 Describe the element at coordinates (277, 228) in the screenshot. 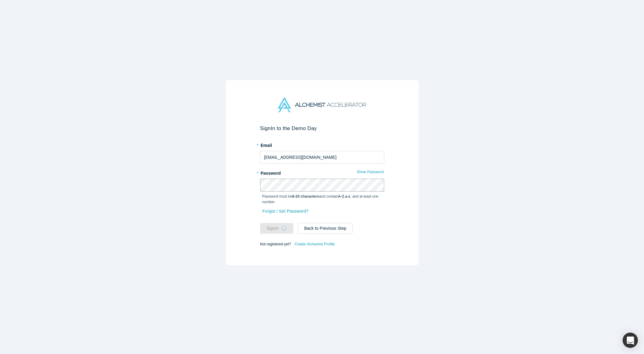

I see `button: SignIn` at that location.